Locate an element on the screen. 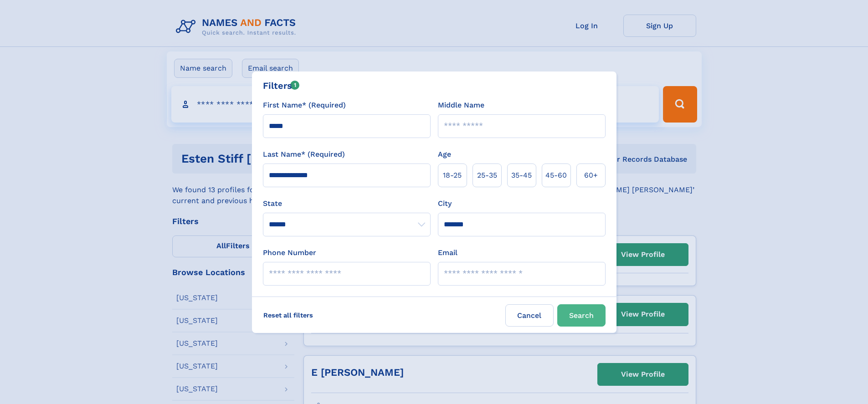  label: First Name* (Required) is located at coordinates (304, 105).